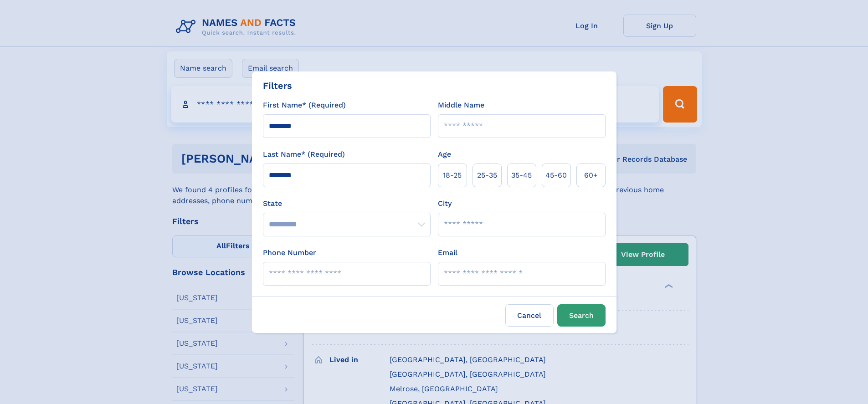 Image resolution: width=868 pixels, height=404 pixels. Describe the element at coordinates (521, 176) in the screenshot. I see `span: 35‑45` at that location.